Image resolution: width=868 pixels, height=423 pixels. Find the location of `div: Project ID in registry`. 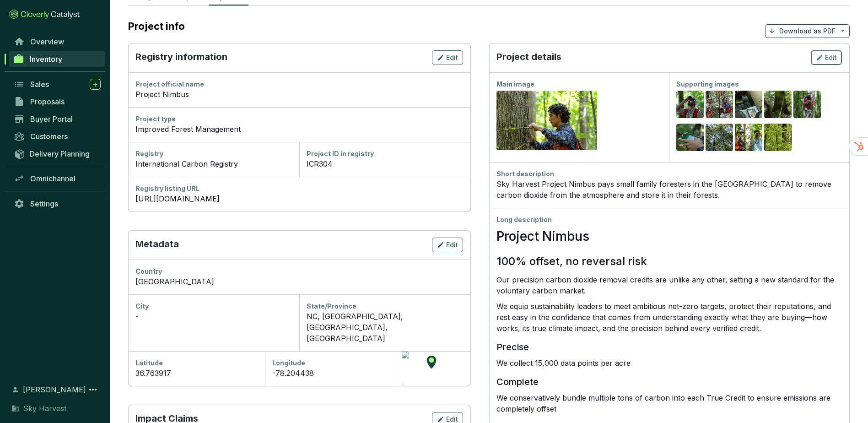

div: Project ID in registry is located at coordinates (385, 154).